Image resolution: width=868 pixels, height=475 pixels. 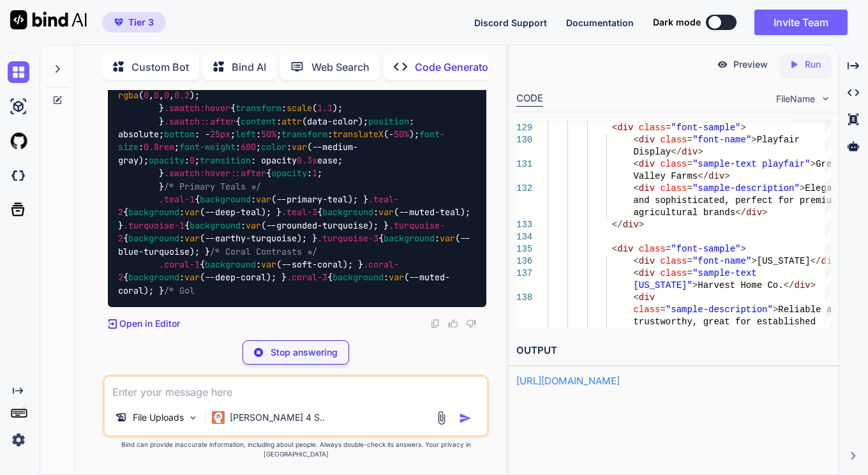 What do you see at coordinates (523, 140) in the screenshot?
I see `div: 130` at bounding box center [523, 140].